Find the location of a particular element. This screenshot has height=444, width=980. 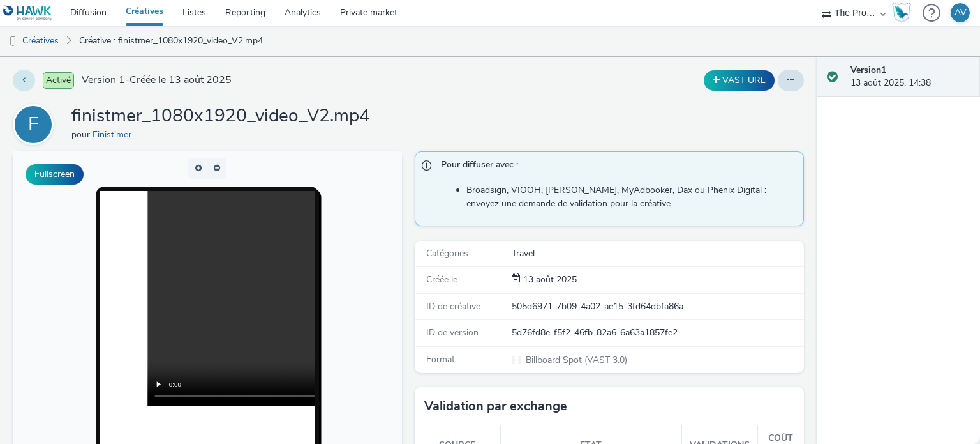

a: Finist'mer is located at coordinates (114, 134).